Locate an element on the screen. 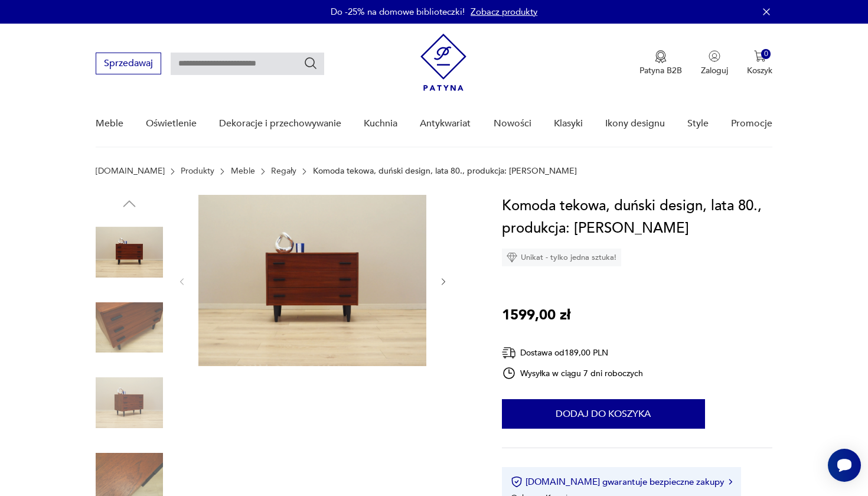 This screenshot has height=496, width=868. img: Ikonka użytkownika is located at coordinates (715, 56).